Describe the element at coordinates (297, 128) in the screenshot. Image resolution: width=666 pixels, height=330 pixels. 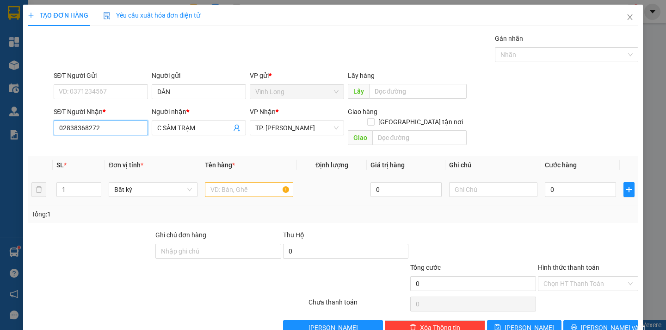
I see `span: TP. Hồ Chí Minh` at that location.